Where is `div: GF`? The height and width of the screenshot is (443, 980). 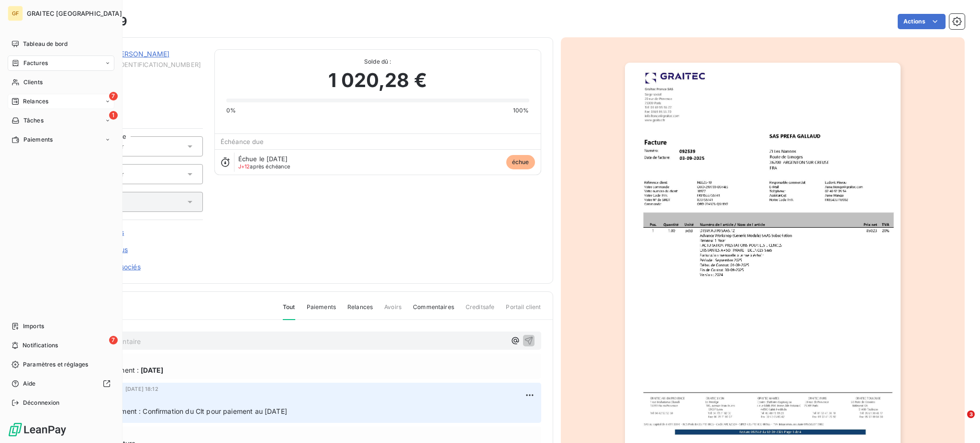 div: GF is located at coordinates (16, 14).